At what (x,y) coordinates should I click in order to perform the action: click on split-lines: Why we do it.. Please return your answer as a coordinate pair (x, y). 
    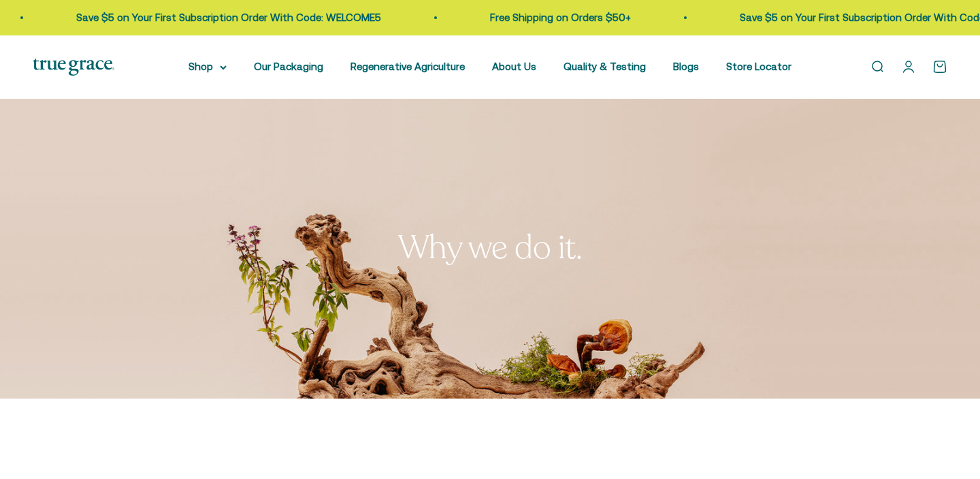
    Looking at the image, I should click on (490, 247).